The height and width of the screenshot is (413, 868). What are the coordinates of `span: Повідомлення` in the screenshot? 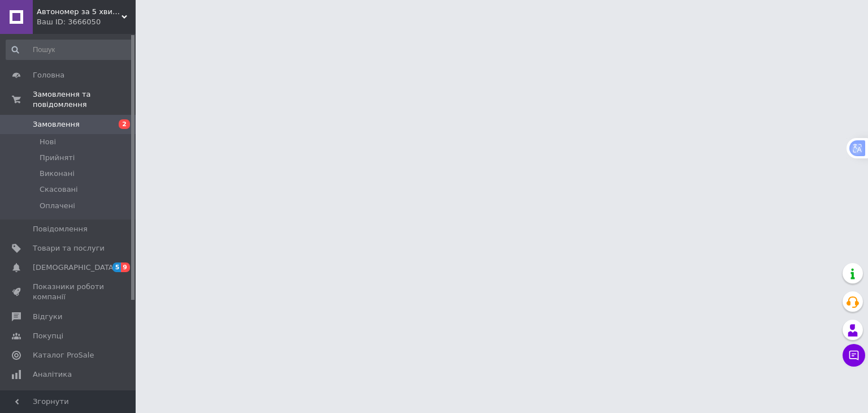 It's located at (60, 229).